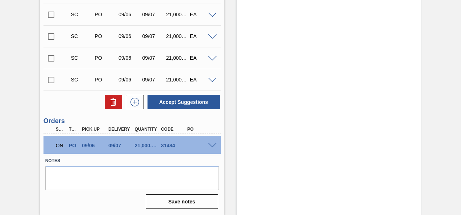 This screenshot has height=215, width=461. I want to click on div: Delivery, so click(121, 129).